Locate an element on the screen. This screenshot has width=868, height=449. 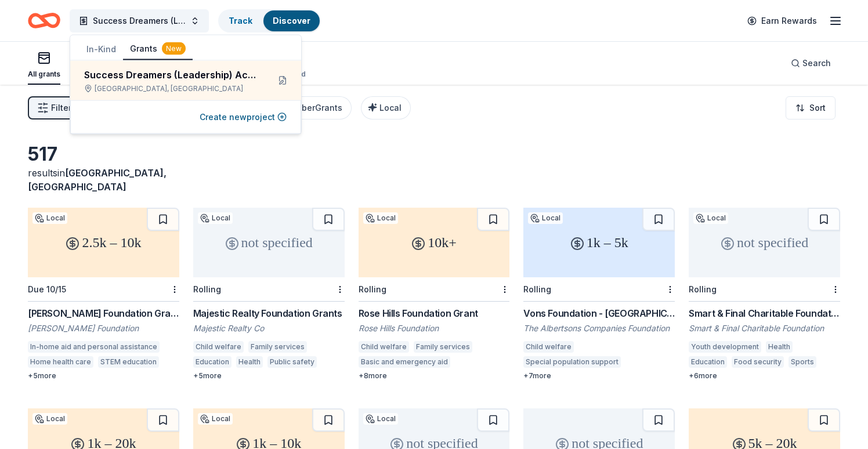
button: Success Dreamers (Leadership) Academy is located at coordinates (139, 21).